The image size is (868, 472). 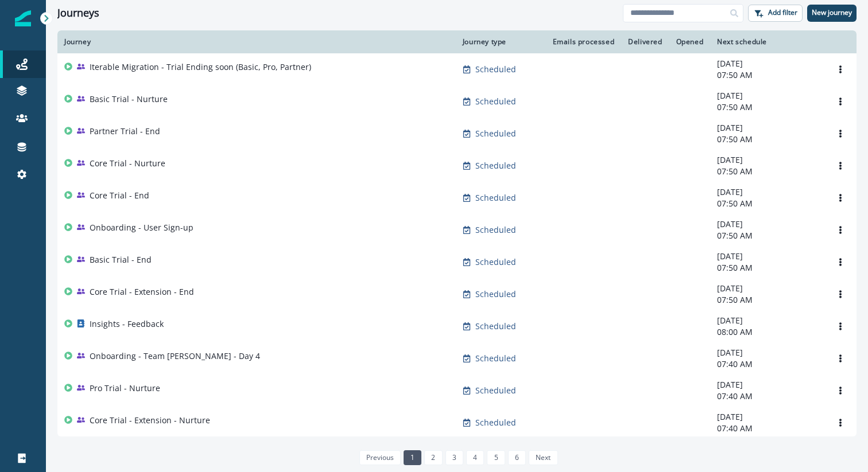 I want to click on div: Opened, so click(x=690, y=42).